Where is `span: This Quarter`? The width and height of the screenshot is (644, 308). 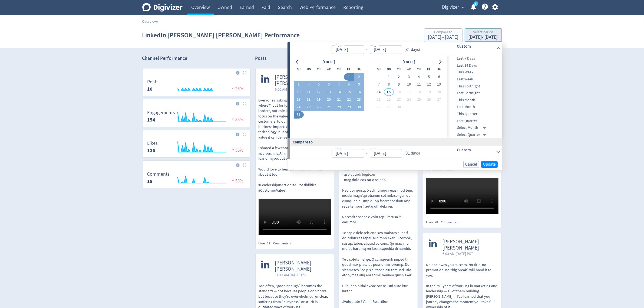 span: This Quarter is located at coordinates (474, 114).